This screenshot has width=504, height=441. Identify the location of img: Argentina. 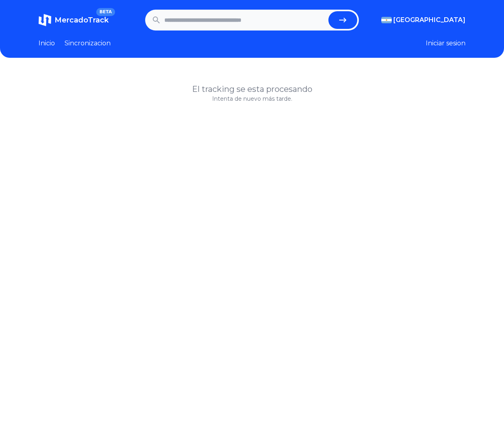
(386, 20).